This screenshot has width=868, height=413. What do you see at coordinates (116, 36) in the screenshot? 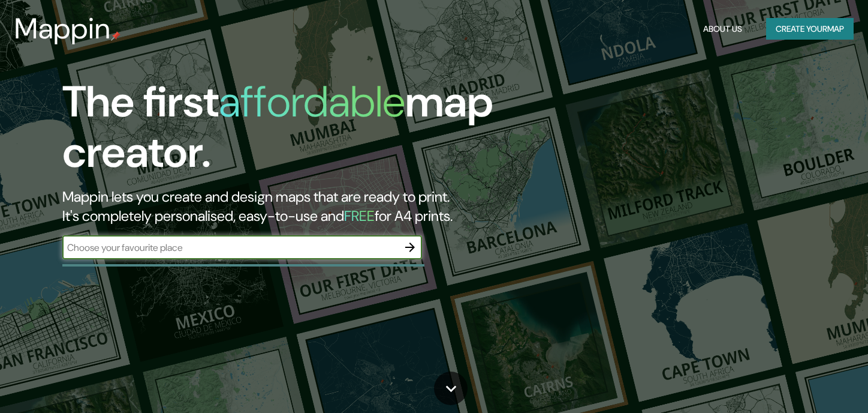
I see `img: mappin-pin` at bounding box center [116, 36].